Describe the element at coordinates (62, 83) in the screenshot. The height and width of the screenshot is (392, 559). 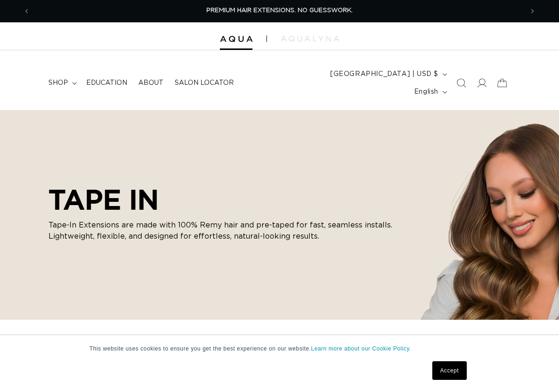
I see `summary: shop` at that location.